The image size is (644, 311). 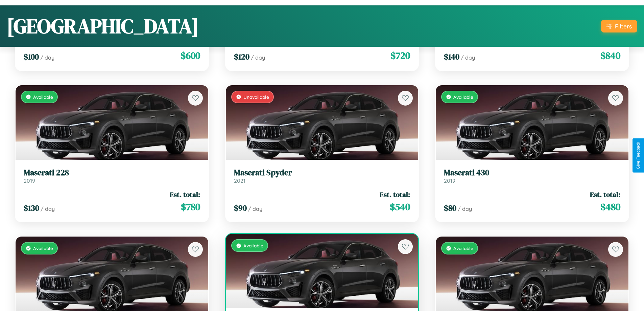 I want to click on a: Maserati 4302019, so click(x=532, y=176).